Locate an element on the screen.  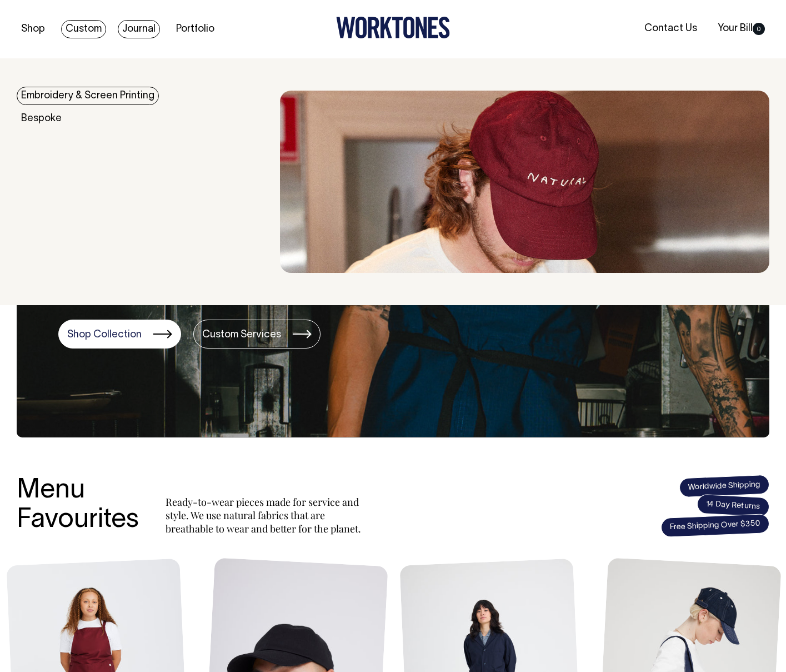
span: 14 Day Returns is located at coordinates (733, 506).